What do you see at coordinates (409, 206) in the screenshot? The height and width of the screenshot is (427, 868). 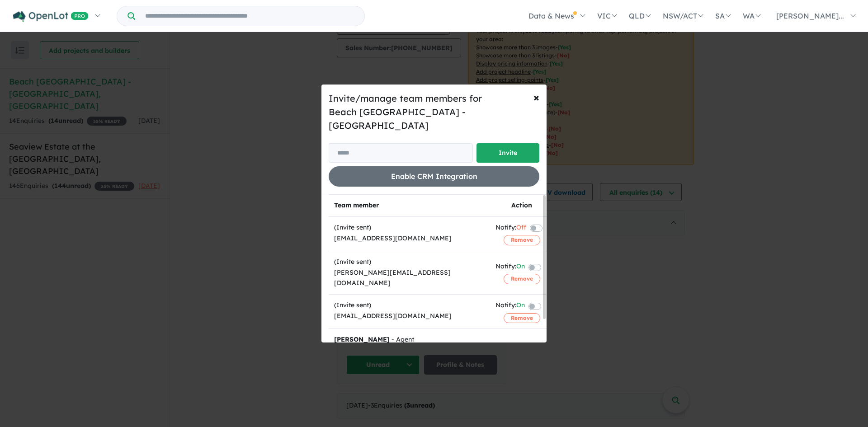 I see `th: Team member` at bounding box center [409, 206].